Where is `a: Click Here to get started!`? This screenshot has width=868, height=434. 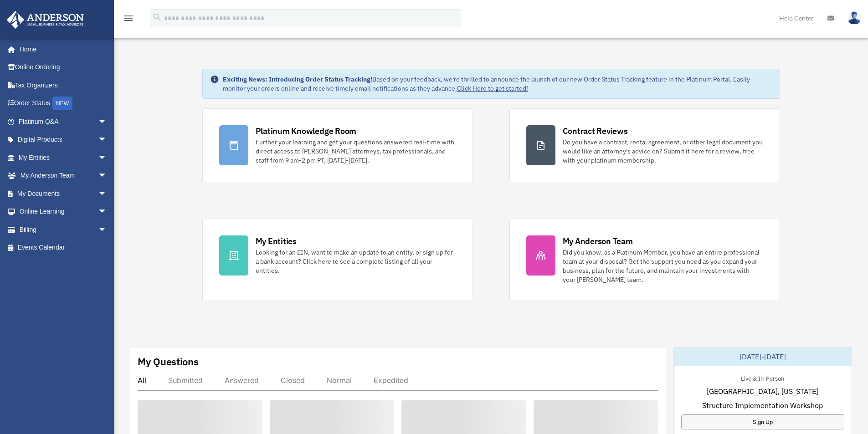
a: Click Here to get started! is located at coordinates (493, 89).